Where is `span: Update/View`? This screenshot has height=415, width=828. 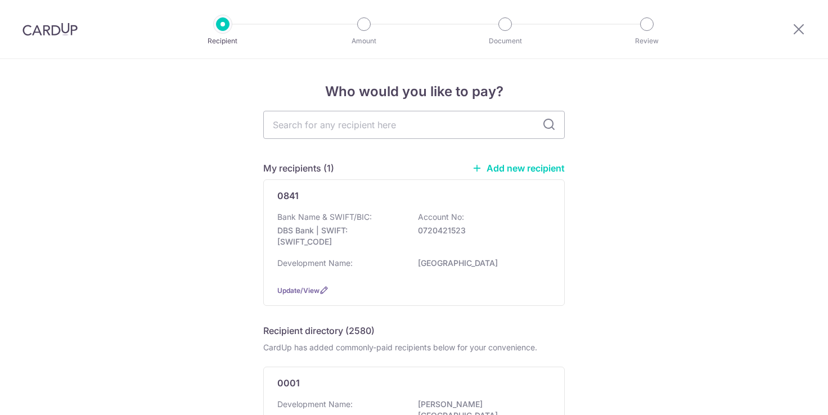
span: Update/View is located at coordinates (298, 290).